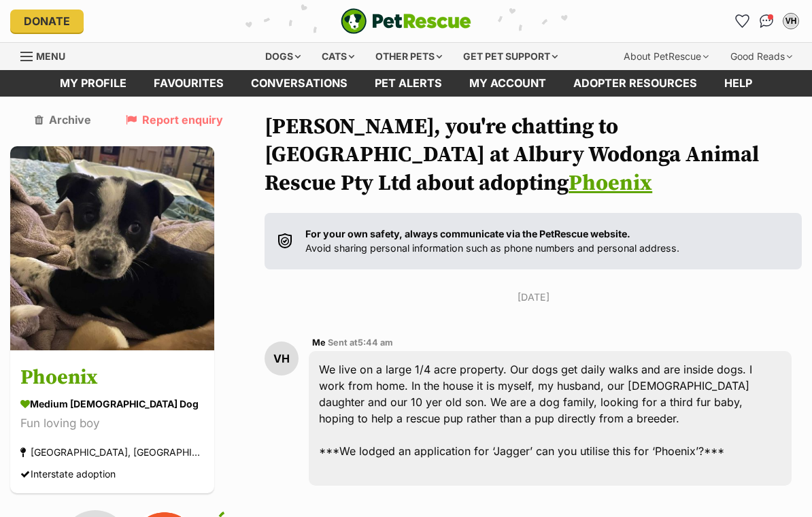 The height and width of the screenshot is (517, 812). What do you see at coordinates (409, 57) in the screenshot?
I see `div: Other pets` at bounding box center [409, 57].